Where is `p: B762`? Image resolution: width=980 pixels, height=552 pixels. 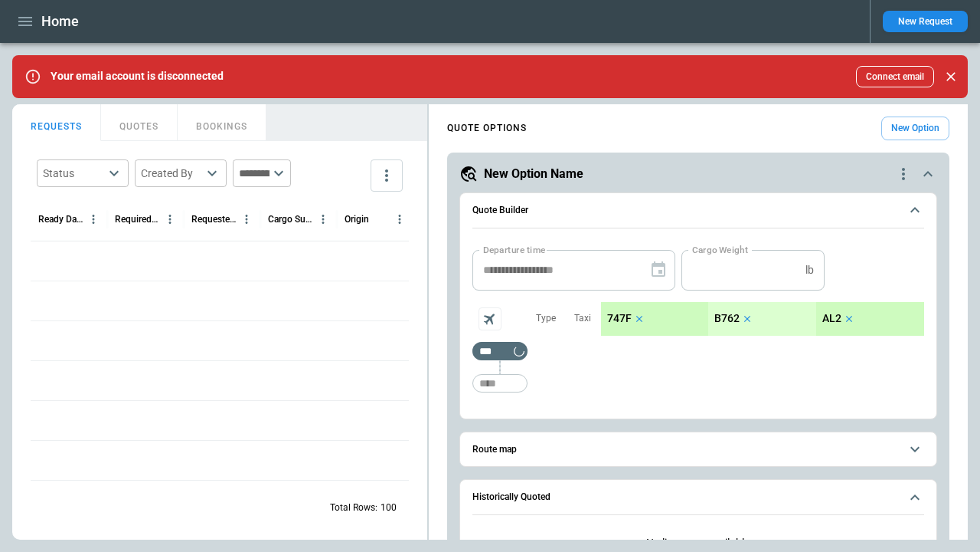 p: B762 is located at coordinates (727, 318).